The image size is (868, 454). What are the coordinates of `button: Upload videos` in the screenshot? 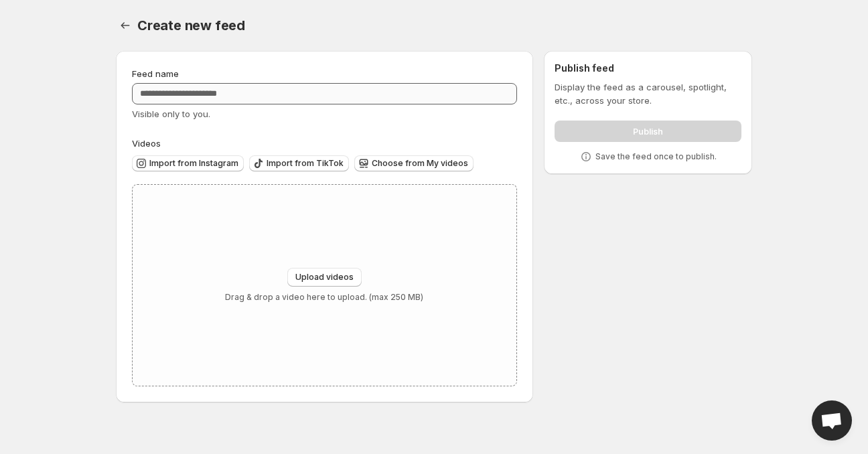 It's located at (324, 277).